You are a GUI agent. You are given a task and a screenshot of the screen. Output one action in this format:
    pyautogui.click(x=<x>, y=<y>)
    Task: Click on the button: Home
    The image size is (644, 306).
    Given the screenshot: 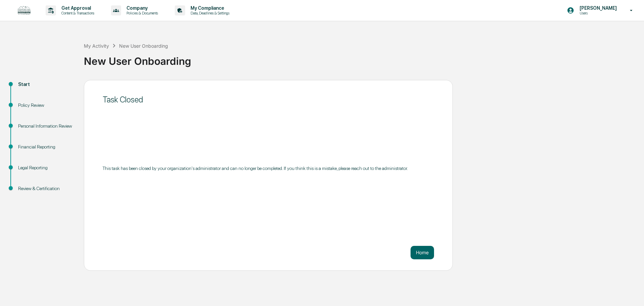 What is the action you would take?
    pyautogui.click(x=422, y=253)
    